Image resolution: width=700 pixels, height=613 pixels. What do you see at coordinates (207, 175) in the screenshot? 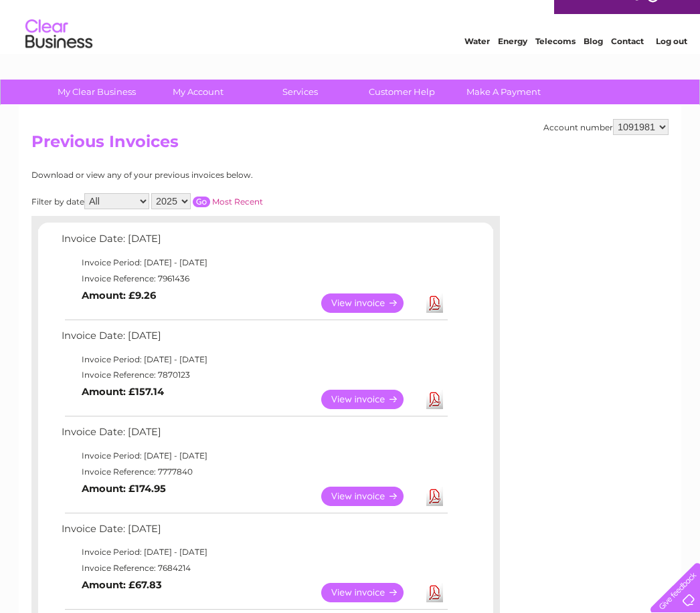
I see `div: Download or view any of your previous invoices below.` at bounding box center [207, 175].